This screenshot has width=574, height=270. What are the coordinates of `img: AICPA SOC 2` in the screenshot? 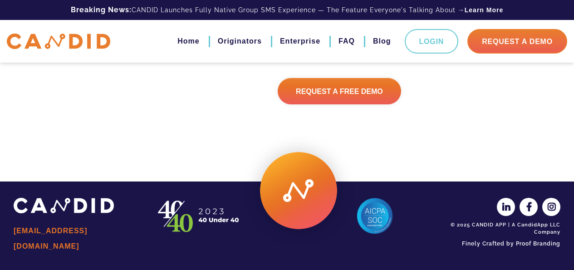 It's located at (375, 216).